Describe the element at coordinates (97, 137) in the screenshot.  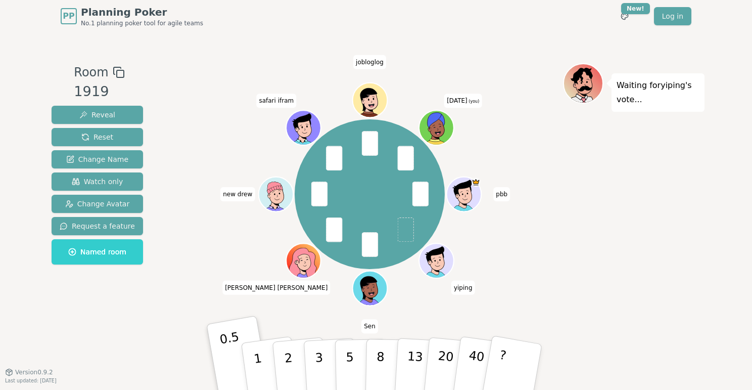
I see `button: Reset` at that location.